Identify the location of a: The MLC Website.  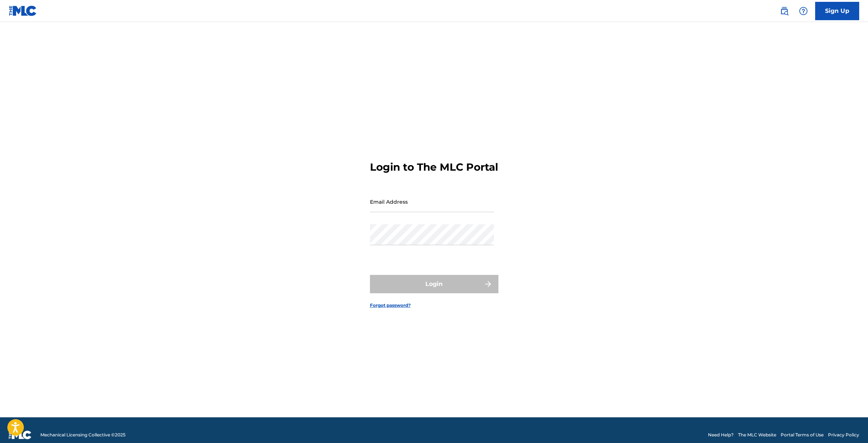
(757, 435).